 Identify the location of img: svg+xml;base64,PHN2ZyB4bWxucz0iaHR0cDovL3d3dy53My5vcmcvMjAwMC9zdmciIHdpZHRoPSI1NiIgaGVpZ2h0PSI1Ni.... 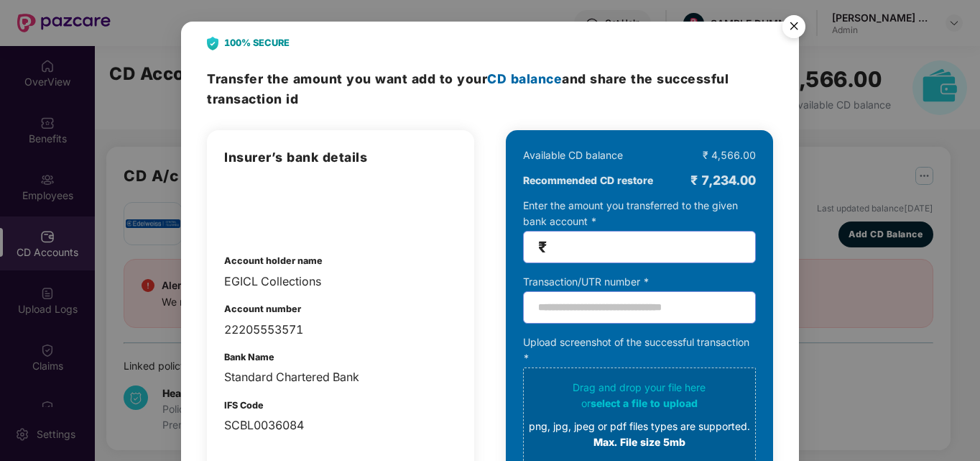
(794, 29).